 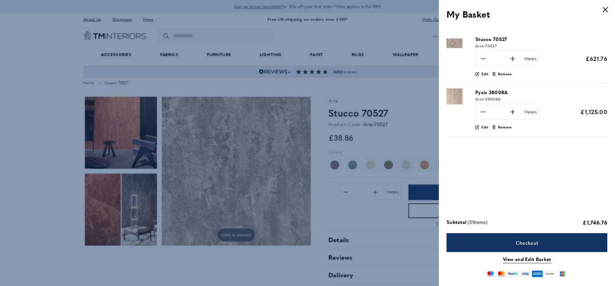 What do you see at coordinates (606, 10) in the screenshot?
I see `button: Close panel` at bounding box center [606, 10].